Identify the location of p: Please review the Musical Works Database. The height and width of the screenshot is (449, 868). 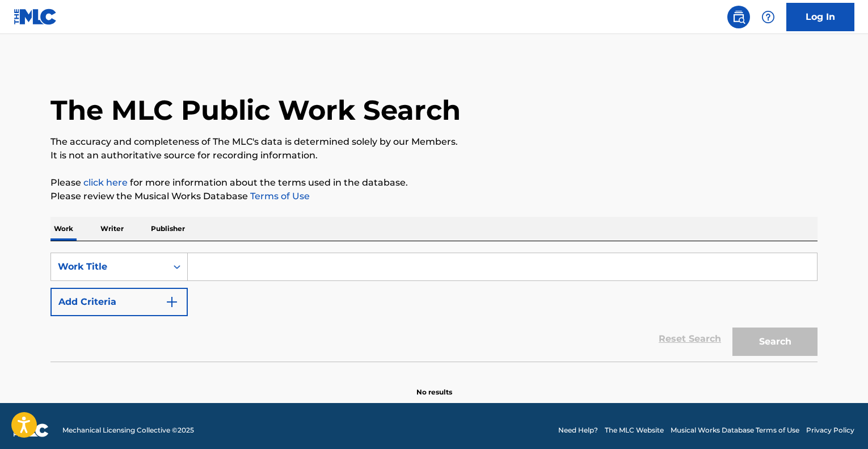
(434, 196).